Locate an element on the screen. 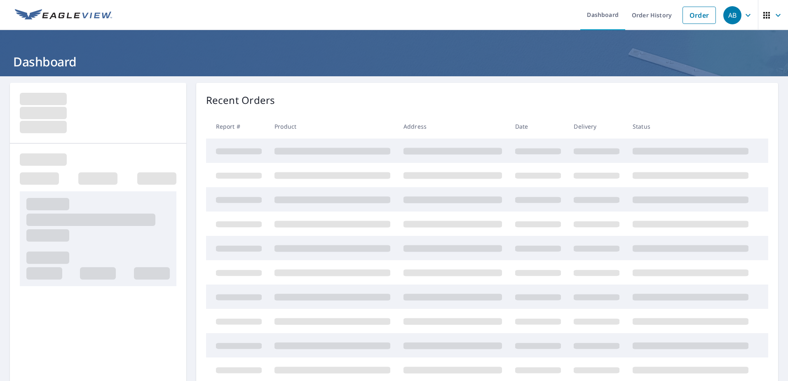 The image size is (788, 381). th: Delivery is located at coordinates (596, 126).